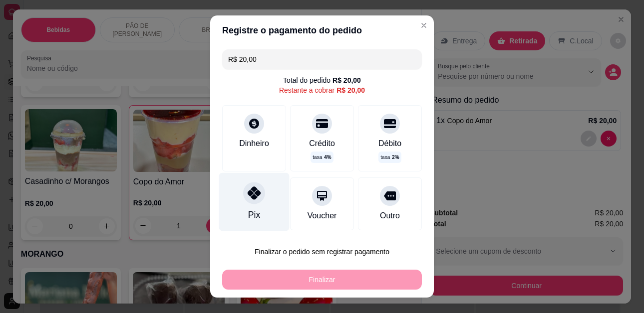 This screenshot has width=644, height=313. What do you see at coordinates (322, 31) in the screenshot?
I see `header: Registre o pagamento do pedido` at bounding box center [322, 31].